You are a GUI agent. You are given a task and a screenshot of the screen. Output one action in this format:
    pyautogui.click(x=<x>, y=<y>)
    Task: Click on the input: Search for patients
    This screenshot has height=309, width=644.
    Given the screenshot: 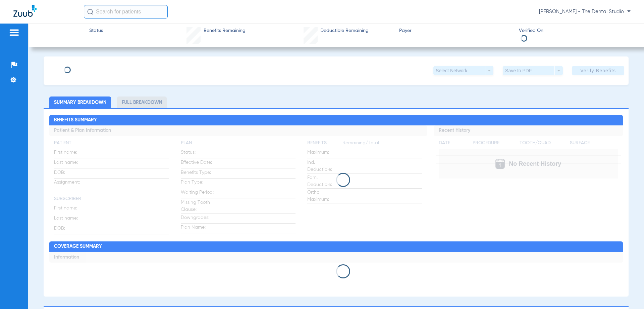 What is the action you would take?
    pyautogui.click(x=126, y=12)
    